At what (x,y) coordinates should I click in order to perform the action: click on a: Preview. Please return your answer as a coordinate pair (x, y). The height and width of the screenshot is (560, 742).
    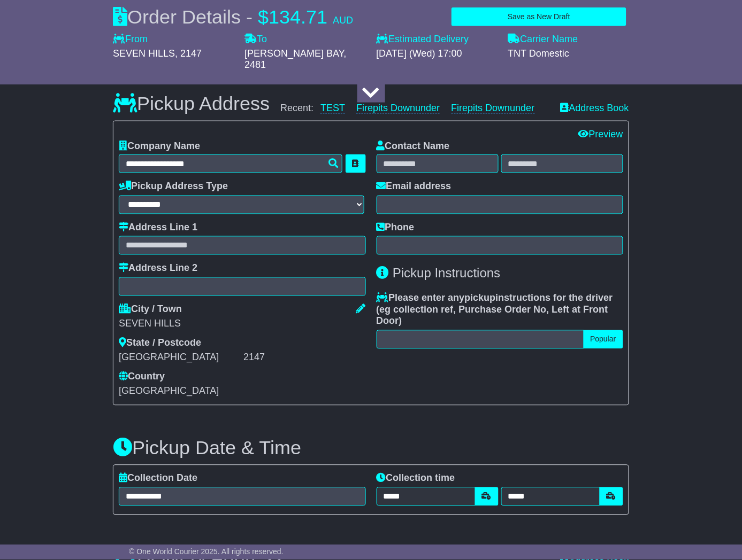
    Looking at the image, I should click on (601, 134).